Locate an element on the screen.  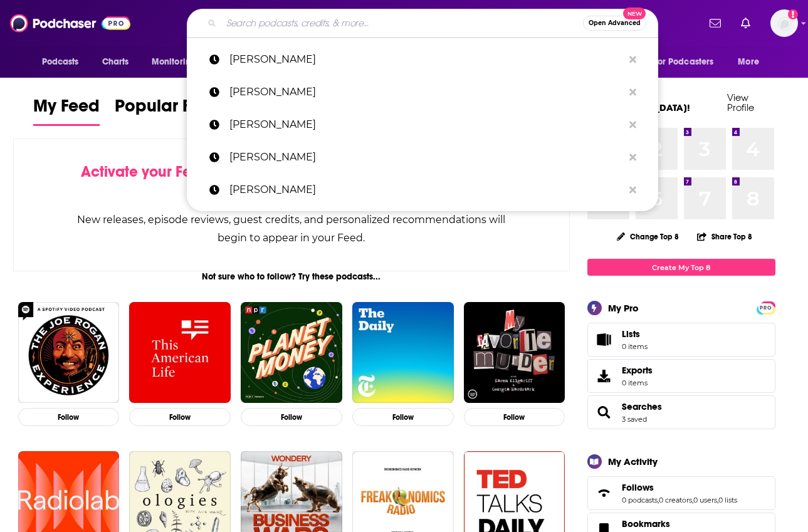
img: User Profile is located at coordinates (784, 23).